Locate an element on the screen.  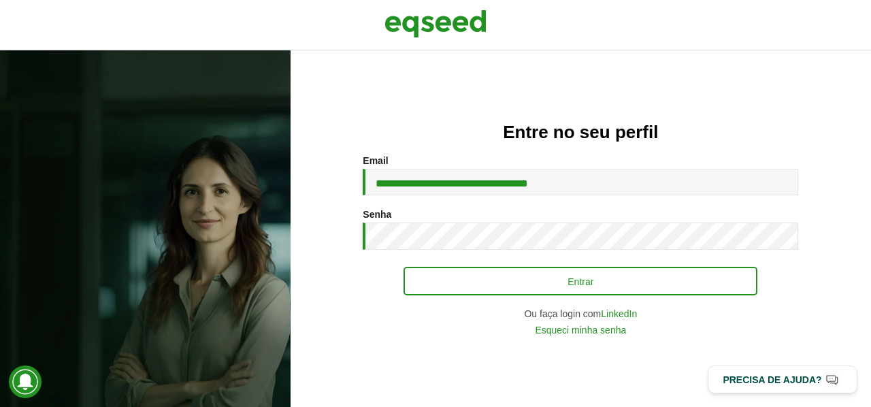
img: EqSeed Logo is located at coordinates (436, 24).